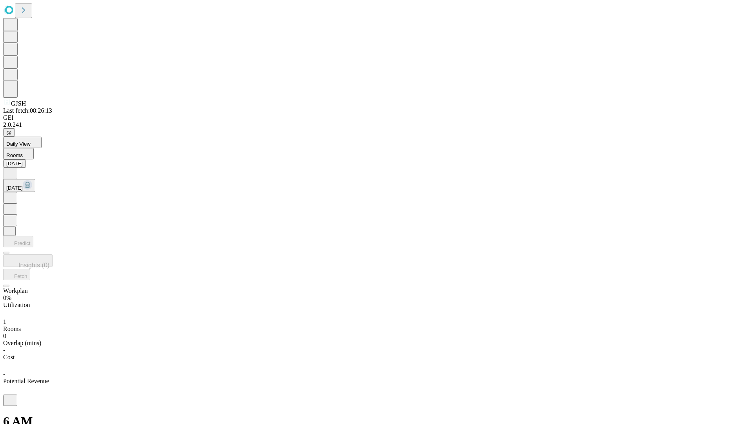 The image size is (753, 424). I want to click on span: Last fetch: 08:26:13, so click(27, 110).